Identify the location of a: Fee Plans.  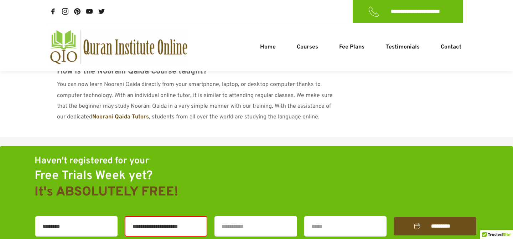
(352, 47).